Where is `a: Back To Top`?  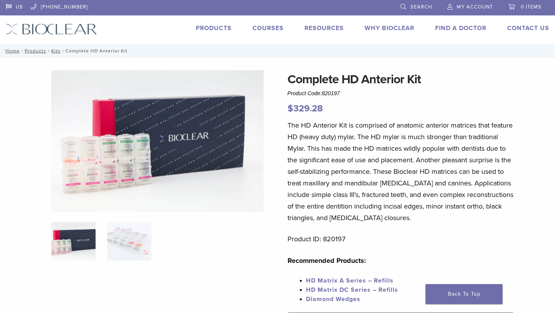
a: Back To Top is located at coordinates (464, 294).